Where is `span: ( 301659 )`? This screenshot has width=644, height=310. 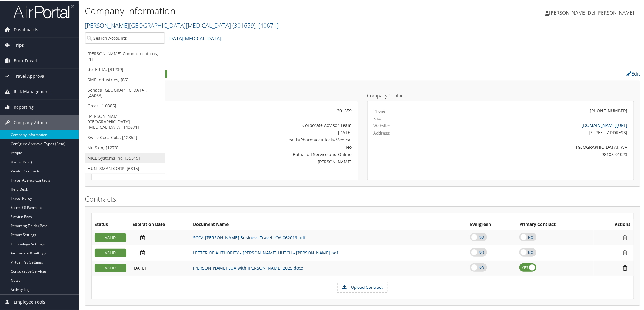 span: ( 301659 ) is located at coordinates (244, 25).